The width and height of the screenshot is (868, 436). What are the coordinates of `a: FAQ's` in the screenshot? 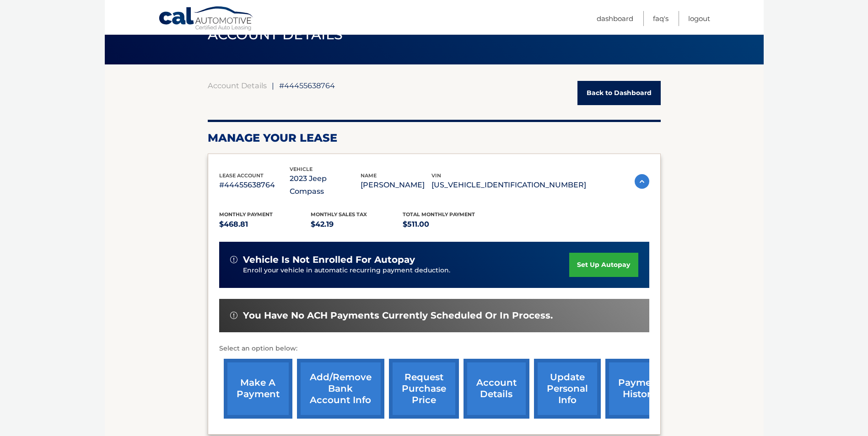 It's located at (661, 18).